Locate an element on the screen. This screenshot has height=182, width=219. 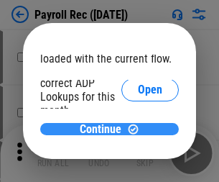
button: ContinueContinue is located at coordinates (109, 129).